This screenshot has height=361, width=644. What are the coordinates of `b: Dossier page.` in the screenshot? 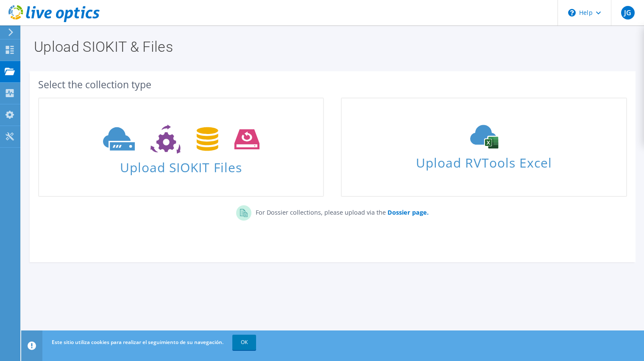 It's located at (408, 212).